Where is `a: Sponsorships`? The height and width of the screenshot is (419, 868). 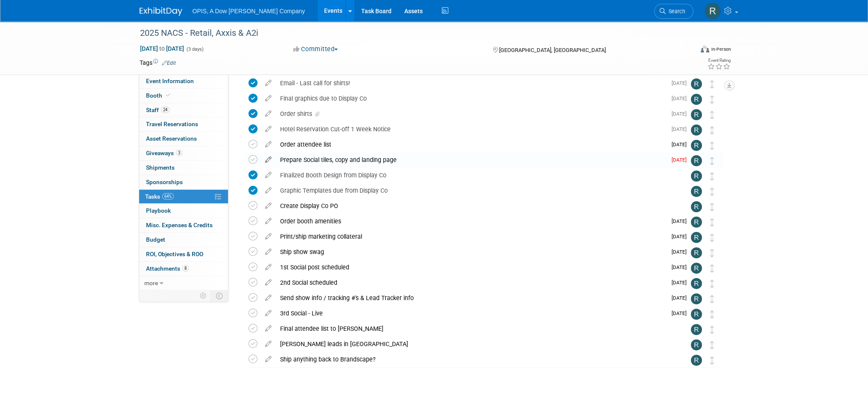
a: Sponsorships is located at coordinates (184, 182).